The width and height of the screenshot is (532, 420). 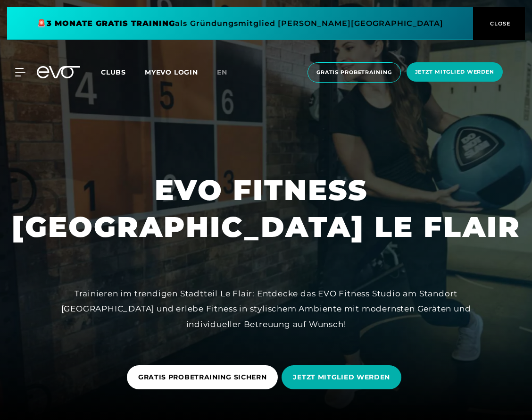 I want to click on span: en, so click(x=222, y=72).